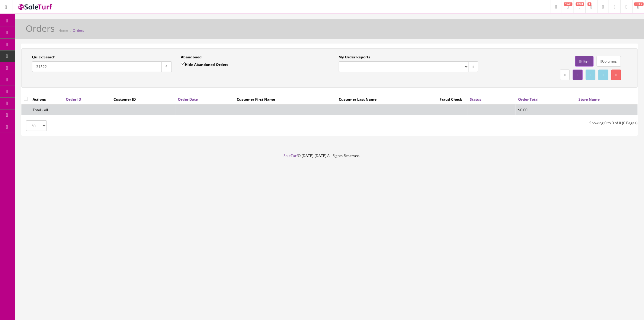  What do you see at coordinates (639, 4) in the screenshot?
I see `span: HELP` at bounding box center [639, 4].